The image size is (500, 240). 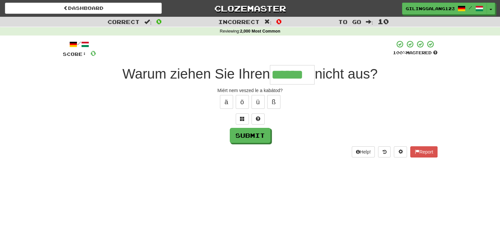 What do you see at coordinates (384, 152) in the screenshot?
I see `button: Round history (alt+y)` at bounding box center [384, 152].